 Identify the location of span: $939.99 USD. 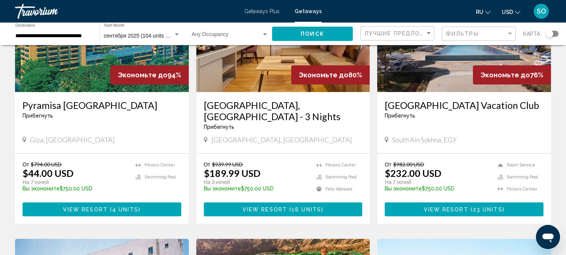
(227, 164).